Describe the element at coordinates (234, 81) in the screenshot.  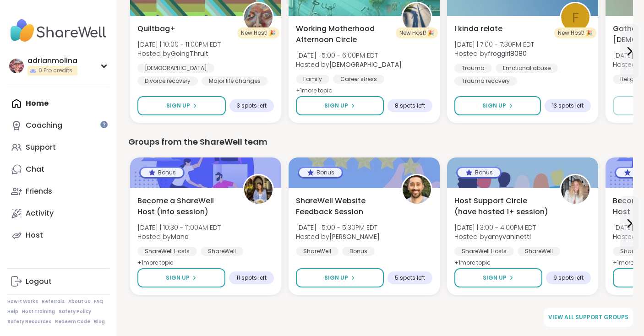
I see `div: Major life changes` at that location.